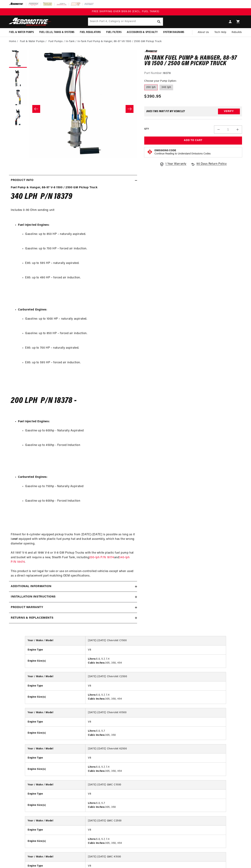 The height and width of the screenshot is (868, 251). Describe the element at coordinates (193, 140) in the screenshot. I see `button: Add to Cart` at that location.